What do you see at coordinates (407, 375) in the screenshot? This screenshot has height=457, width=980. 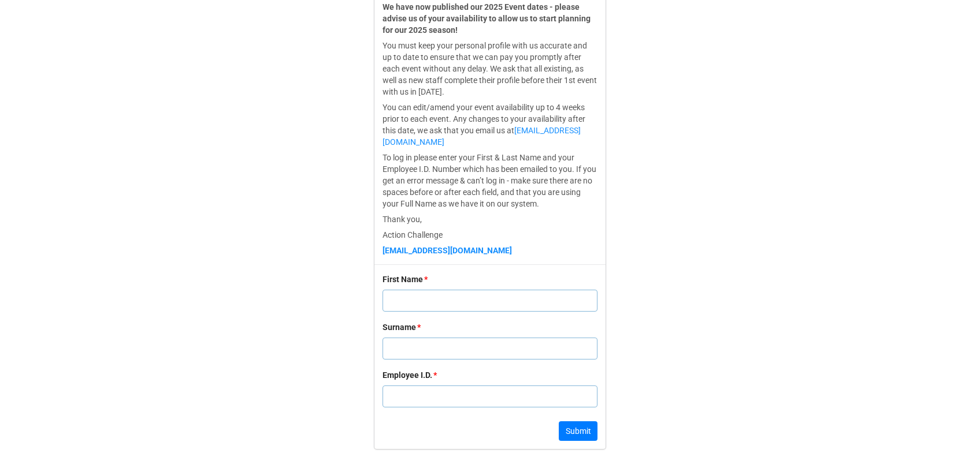 I see `div: Employee I.D.` at bounding box center [407, 375].